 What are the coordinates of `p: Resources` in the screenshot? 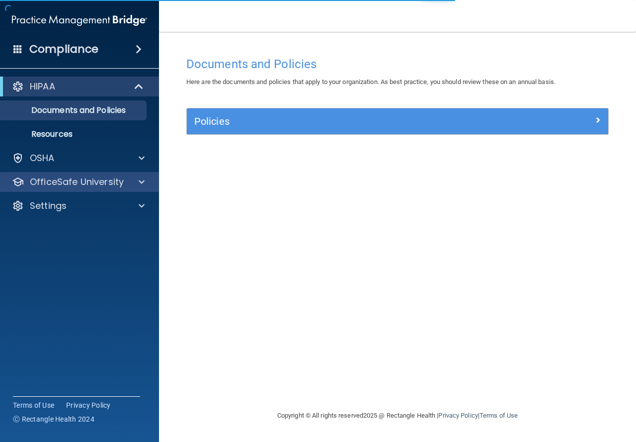 It's located at (74, 134).